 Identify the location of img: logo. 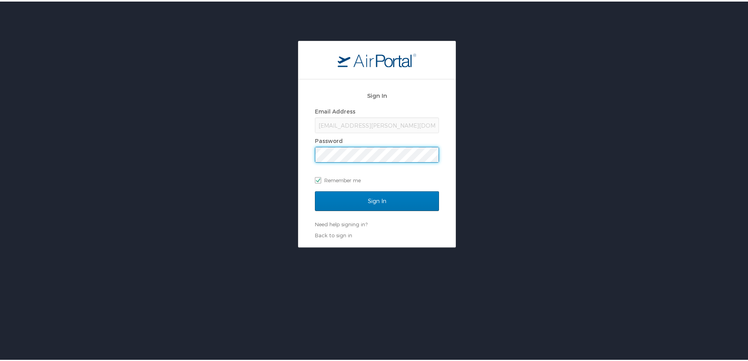
(377, 58).